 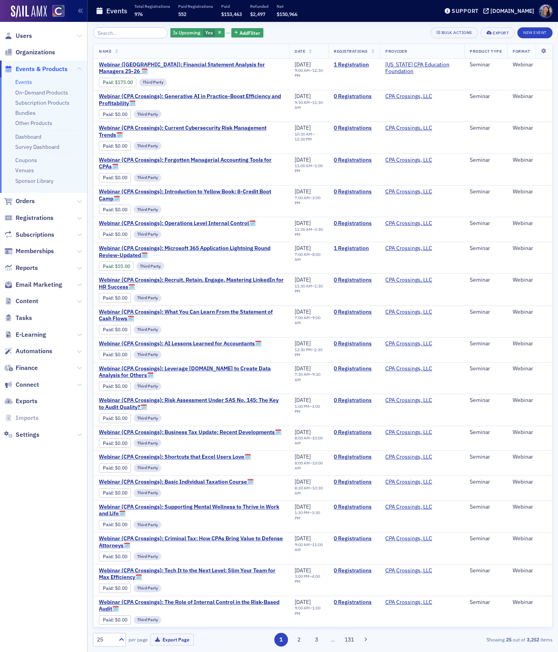 What do you see at coordinates (27, 301) in the screenshot?
I see `span: Content` at bounding box center [27, 301].